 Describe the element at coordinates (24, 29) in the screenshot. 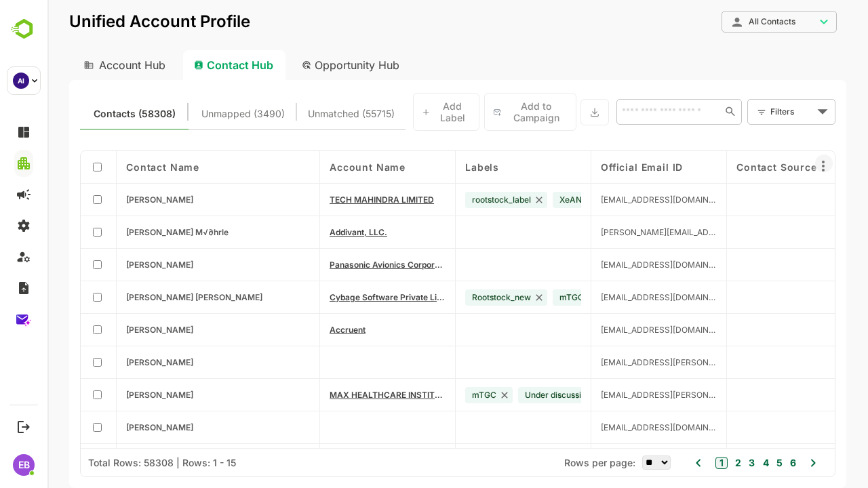

I see `img: BambooboxLogoMark.f1c84d78b4c51b1a7b5f700c9845e183.svg` at that location.